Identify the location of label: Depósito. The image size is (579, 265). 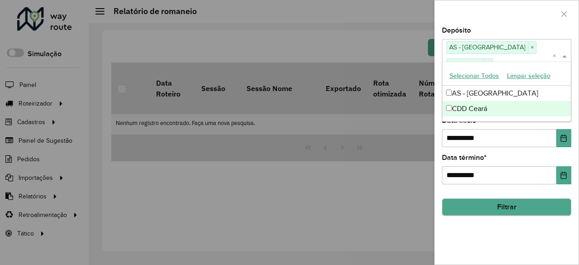
(457, 30).